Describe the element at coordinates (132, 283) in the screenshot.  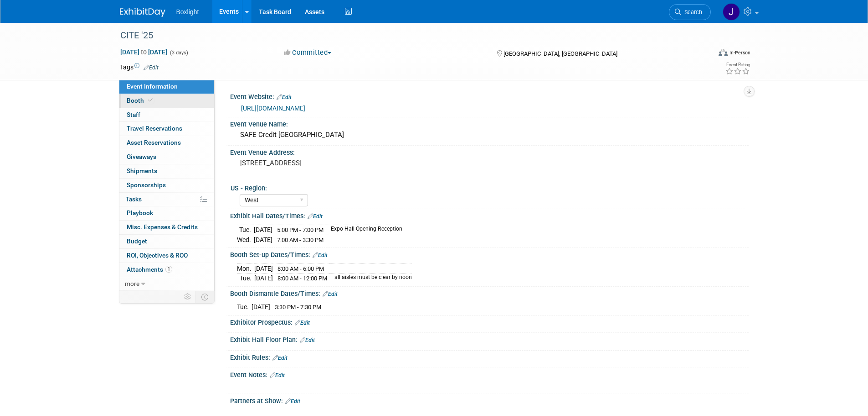
I see `span: more` at that location.